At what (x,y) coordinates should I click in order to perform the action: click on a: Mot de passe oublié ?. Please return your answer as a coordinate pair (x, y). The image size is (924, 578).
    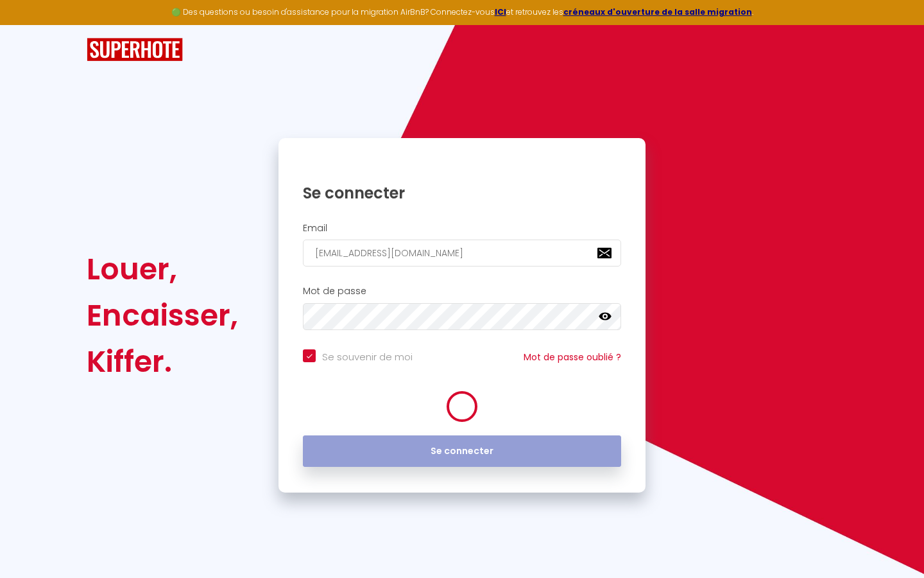
    Looking at the image, I should click on (572, 357).